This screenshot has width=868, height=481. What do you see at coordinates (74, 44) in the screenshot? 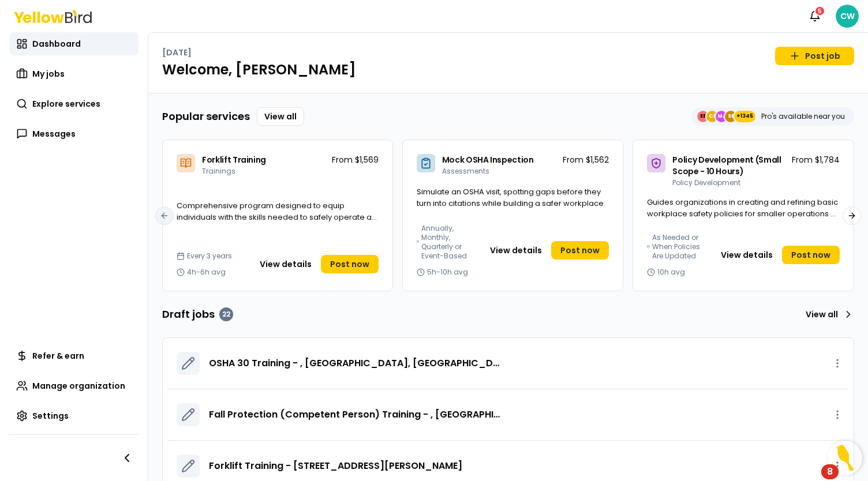
I see `a: Dashboard` at bounding box center [74, 44].